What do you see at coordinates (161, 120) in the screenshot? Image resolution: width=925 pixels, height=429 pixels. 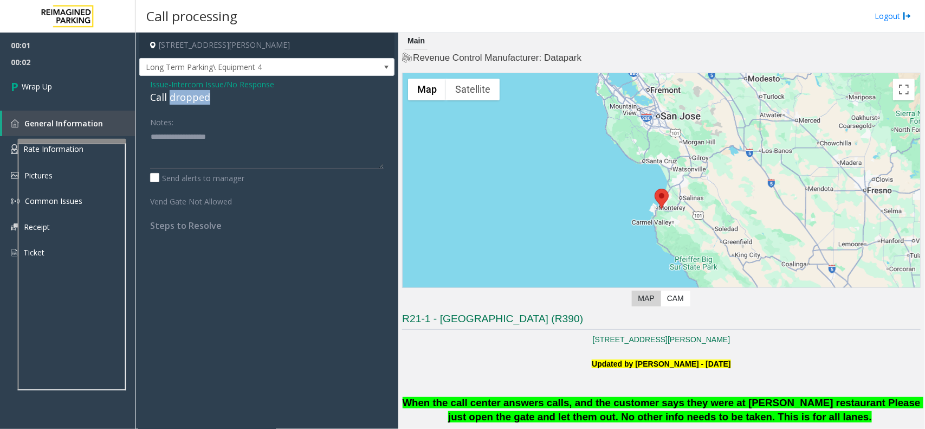 I see `label: Notes:` at bounding box center [161, 120].